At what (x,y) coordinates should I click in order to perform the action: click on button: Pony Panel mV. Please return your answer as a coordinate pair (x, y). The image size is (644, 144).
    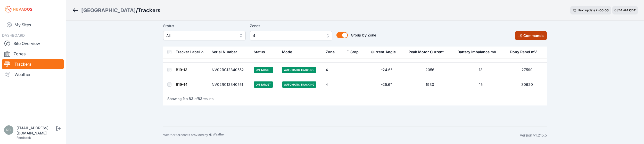
    Looking at the image, I should click on (526, 52).